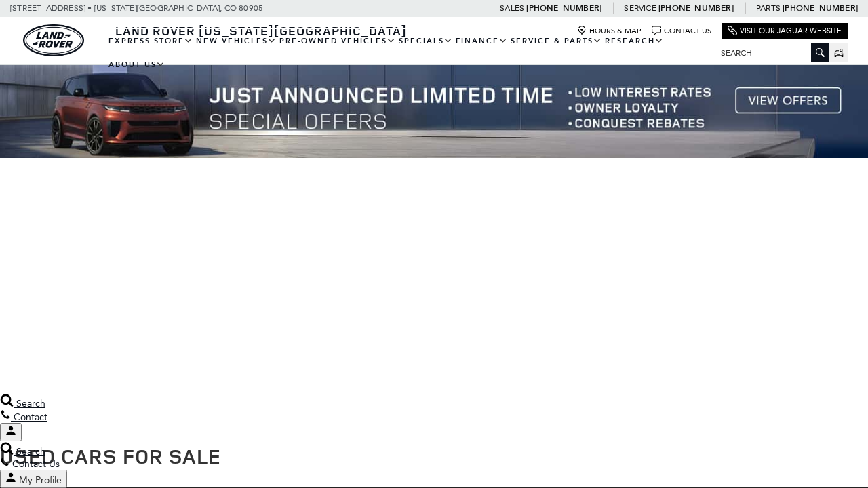 The width and height of the screenshot is (868, 488). What do you see at coordinates (785, 31) in the screenshot?
I see `a: Visit Our Jaguar Website` at bounding box center [785, 31].